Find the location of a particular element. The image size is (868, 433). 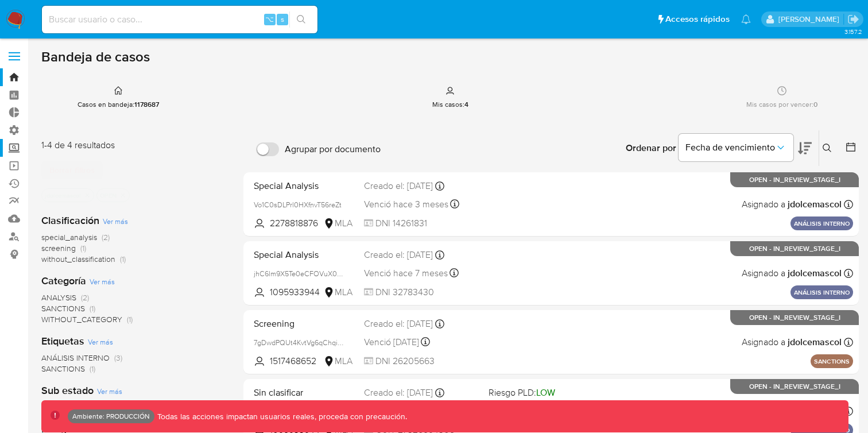

p: Todas las acciones impactan usuarios reales, proceda con precaución. is located at coordinates (281, 416).